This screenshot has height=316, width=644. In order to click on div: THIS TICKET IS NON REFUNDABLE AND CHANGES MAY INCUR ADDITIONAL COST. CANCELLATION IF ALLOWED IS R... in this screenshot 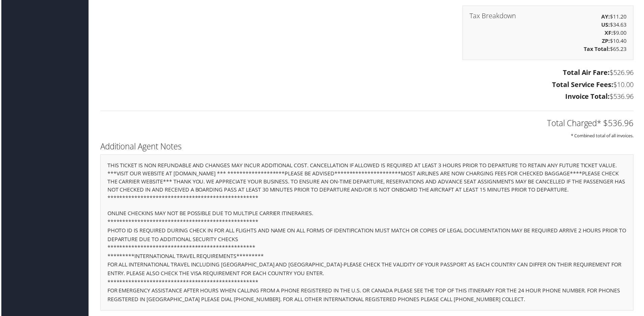, I will do `click(367, 233)`.